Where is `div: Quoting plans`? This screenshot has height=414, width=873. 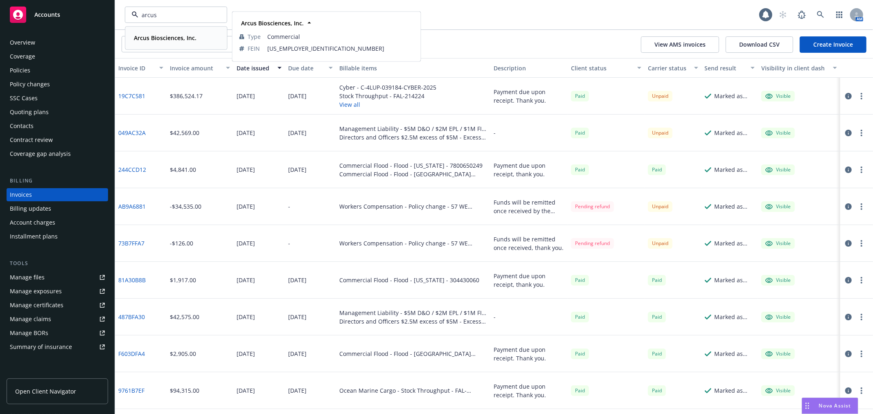
div: Quoting plans is located at coordinates (29, 112).